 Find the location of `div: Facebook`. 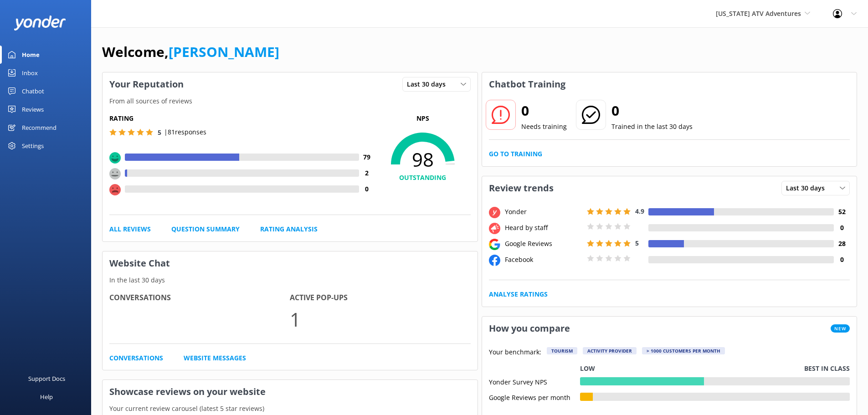

div: Facebook is located at coordinates (544, 260).